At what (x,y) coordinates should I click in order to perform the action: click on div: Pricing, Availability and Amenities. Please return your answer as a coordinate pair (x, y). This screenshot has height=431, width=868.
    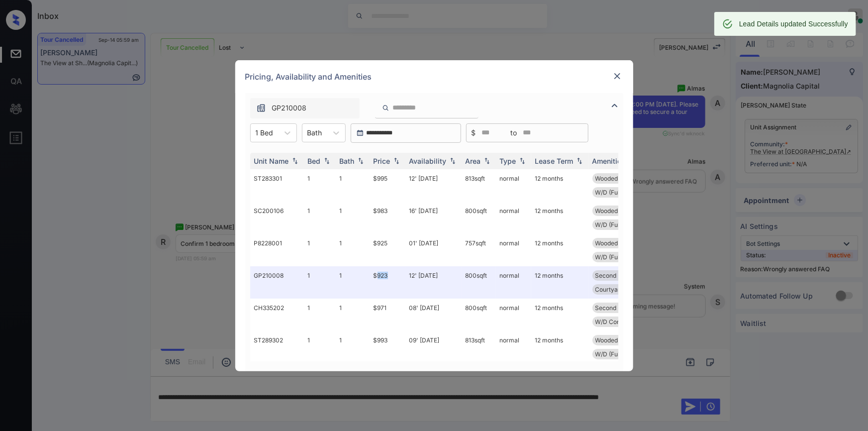
    Looking at the image, I should click on (434, 77).